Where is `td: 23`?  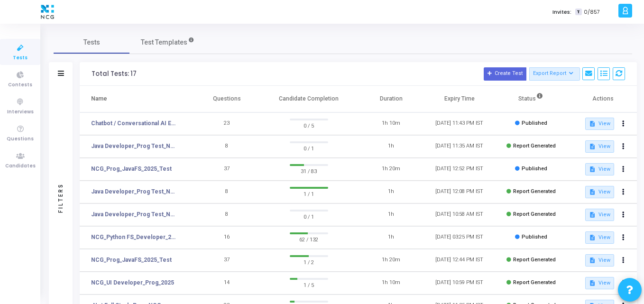
td: 23 is located at coordinates (227, 124).